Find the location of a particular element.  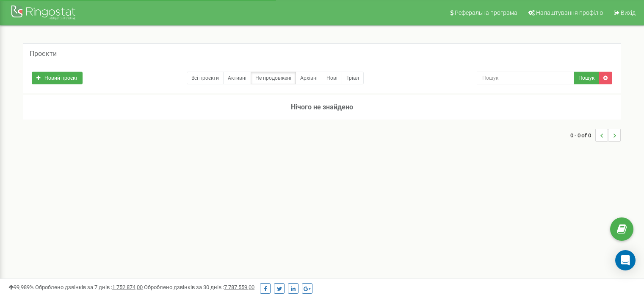

a: Активні is located at coordinates (237, 78).